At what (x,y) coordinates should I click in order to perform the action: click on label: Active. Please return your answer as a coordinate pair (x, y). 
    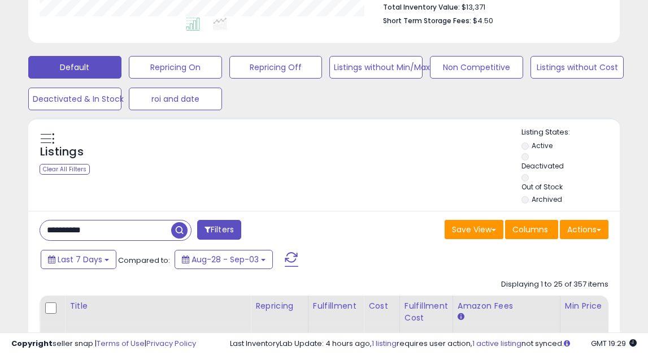
    Looking at the image, I should click on (542, 145).